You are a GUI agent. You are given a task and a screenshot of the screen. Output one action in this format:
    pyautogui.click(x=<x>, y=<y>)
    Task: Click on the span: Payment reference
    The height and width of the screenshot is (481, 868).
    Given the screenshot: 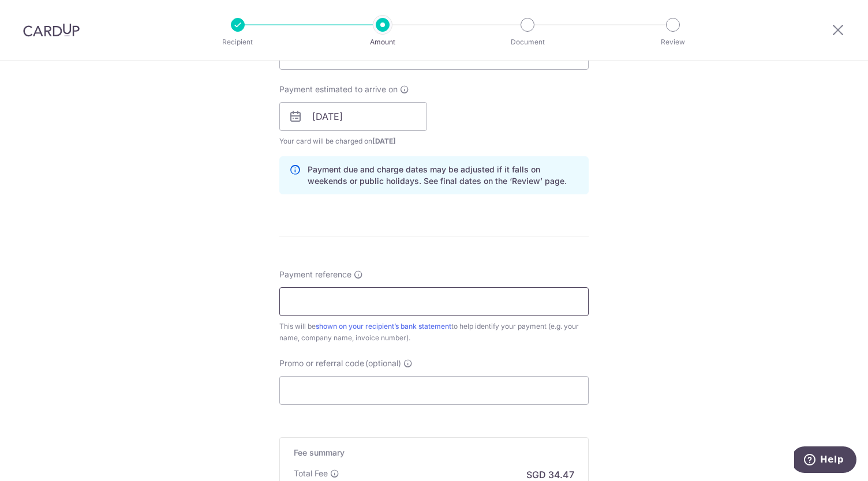 What is the action you would take?
    pyautogui.click(x=315, y=275)
    